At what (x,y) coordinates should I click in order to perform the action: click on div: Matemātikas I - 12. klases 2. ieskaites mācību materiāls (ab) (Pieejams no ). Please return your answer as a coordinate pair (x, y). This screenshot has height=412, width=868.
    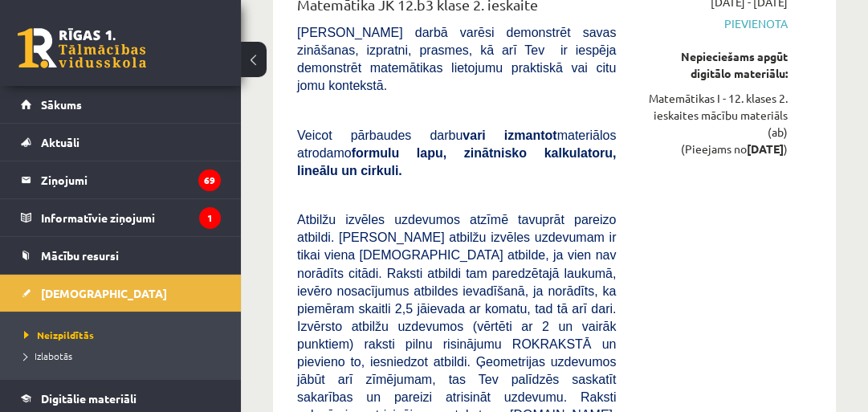
    Looking at the image, I should click on (714, 123).